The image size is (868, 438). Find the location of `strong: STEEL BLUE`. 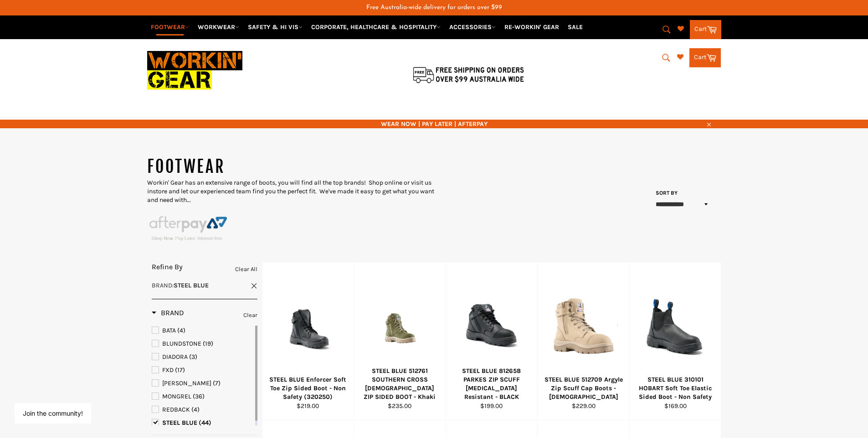

strong: STEEL BLUE is located at coordinates (191, 285).